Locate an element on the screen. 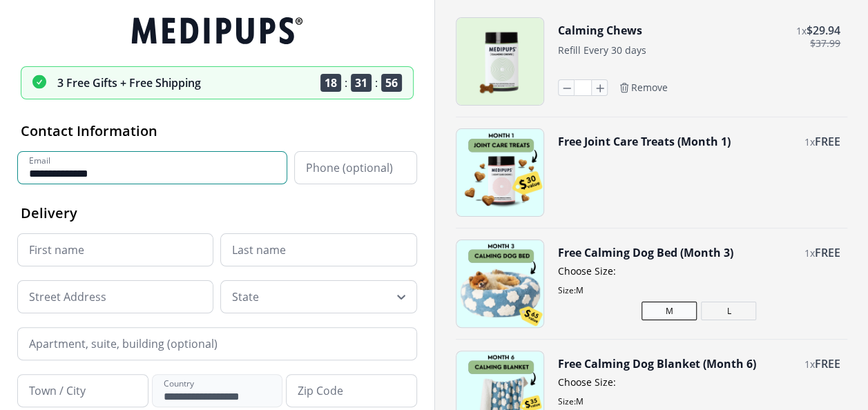 Image resolution: width=868 pixels, height=410 pixels. span: 56 is located at coordinates (392, 83).